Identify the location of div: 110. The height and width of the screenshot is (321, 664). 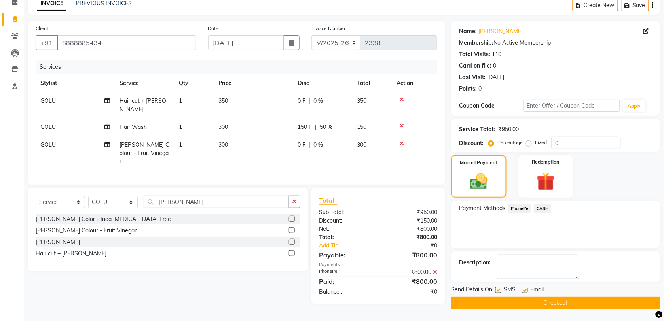
(497, 54).